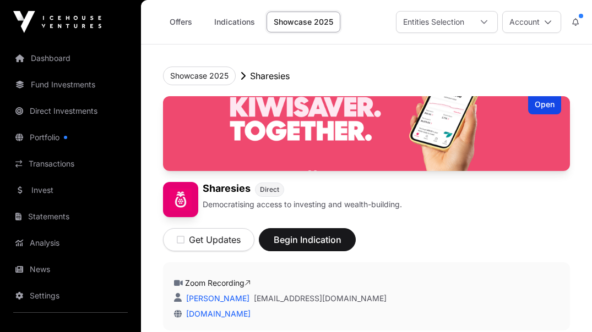 The image size is (592, 332). Describe the element at coordinates (531, 22) in the screenshot. I see `button: Account` at that location.